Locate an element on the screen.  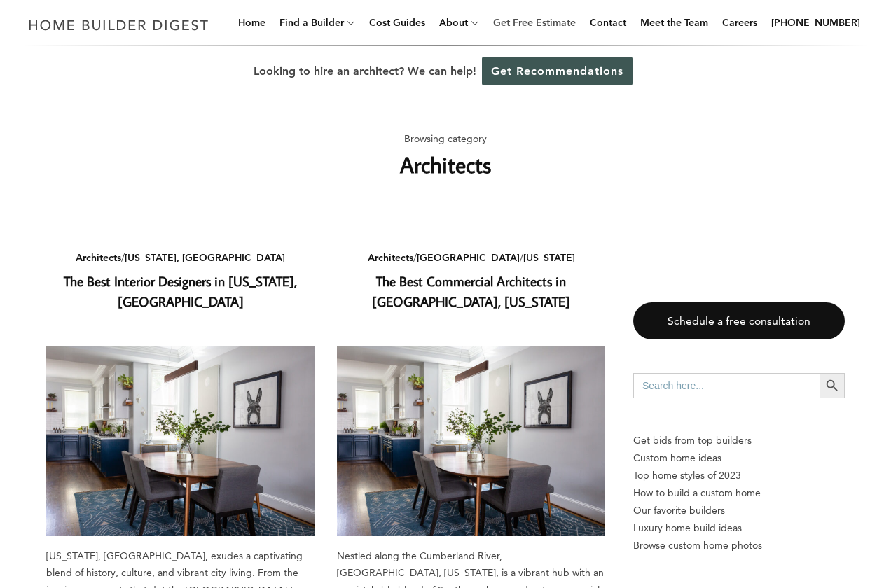
p: Custom home ideas is located at coordinates (739, 458).